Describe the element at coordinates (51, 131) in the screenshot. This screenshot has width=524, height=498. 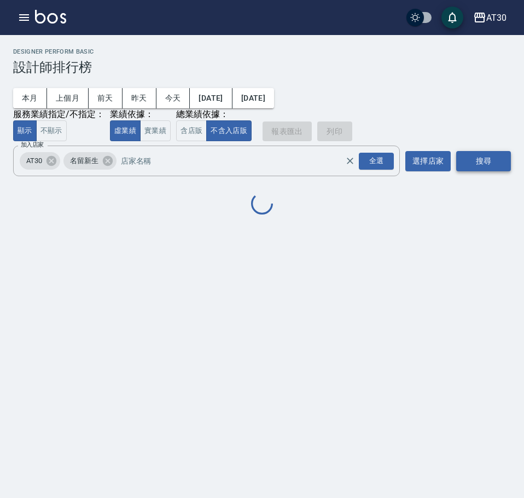
I see `button: 不顯示` at that location.